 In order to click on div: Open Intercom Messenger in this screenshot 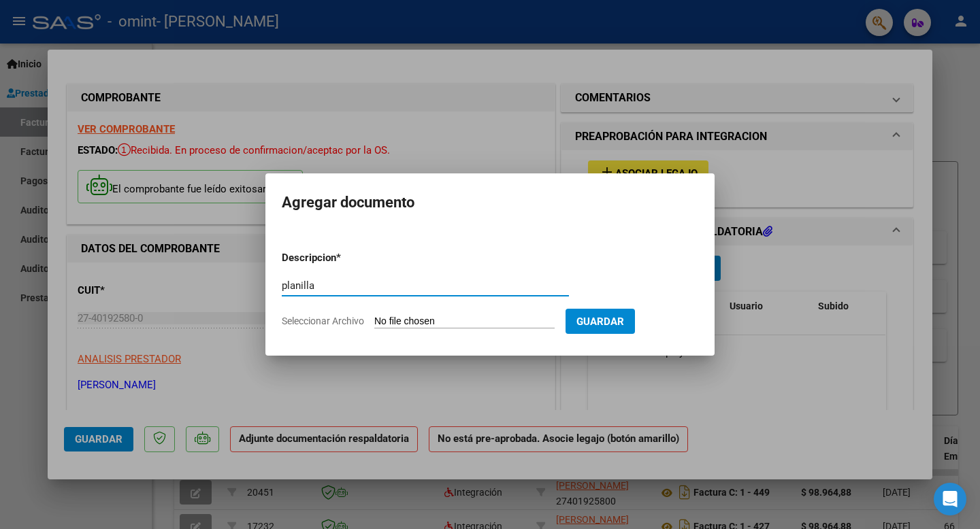, I will do `click(950, 499)`.